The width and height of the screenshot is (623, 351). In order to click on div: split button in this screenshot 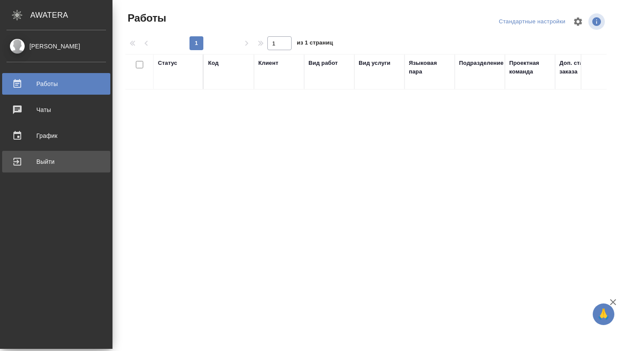, I will do `click(532, 22)`.